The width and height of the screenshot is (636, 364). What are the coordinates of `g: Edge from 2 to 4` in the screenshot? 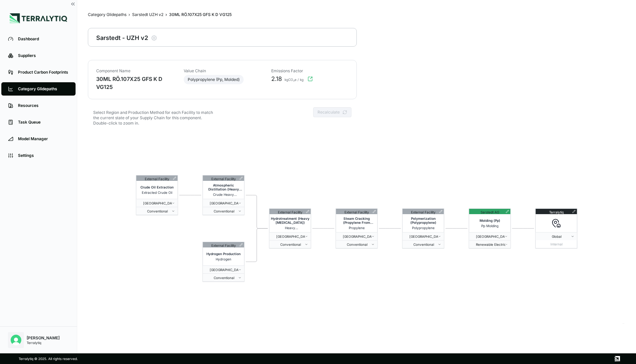 It's located at (257, 211).